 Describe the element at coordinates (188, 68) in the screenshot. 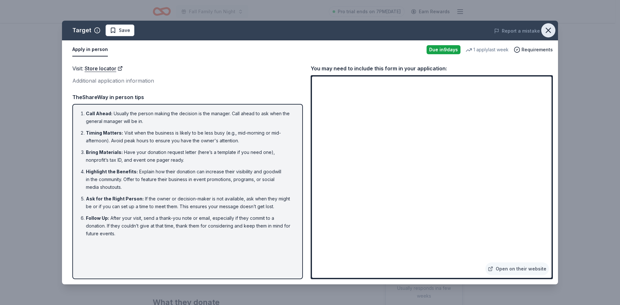

I see `div: Visit :` at that location.